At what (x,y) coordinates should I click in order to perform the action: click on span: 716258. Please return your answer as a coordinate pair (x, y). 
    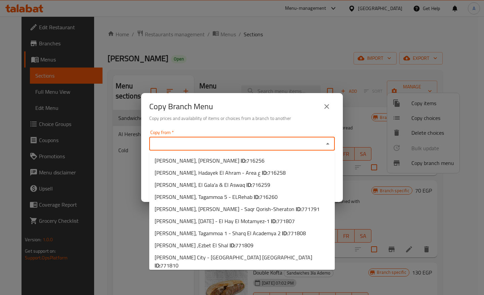
    Looking at the image, I should click on (277, 173).